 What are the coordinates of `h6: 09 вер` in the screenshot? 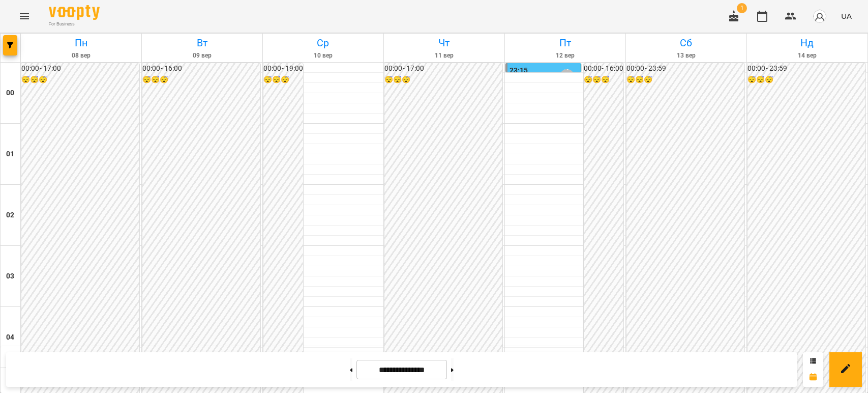 It's located at (202, 56).